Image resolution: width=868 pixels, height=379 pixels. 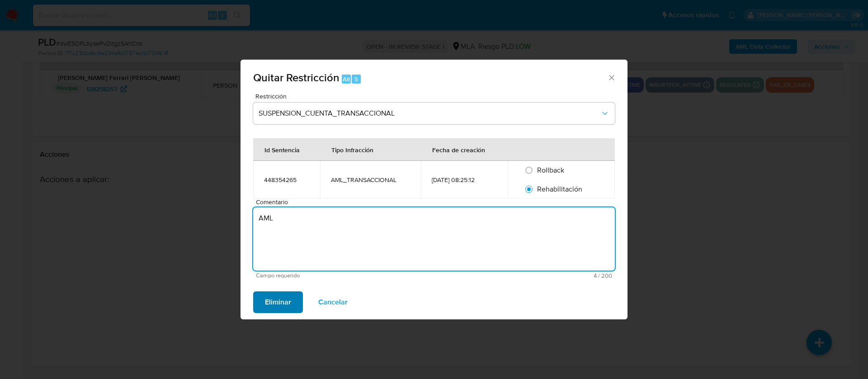 I want to click on button: Eliminar, so click(x=278, y=302).